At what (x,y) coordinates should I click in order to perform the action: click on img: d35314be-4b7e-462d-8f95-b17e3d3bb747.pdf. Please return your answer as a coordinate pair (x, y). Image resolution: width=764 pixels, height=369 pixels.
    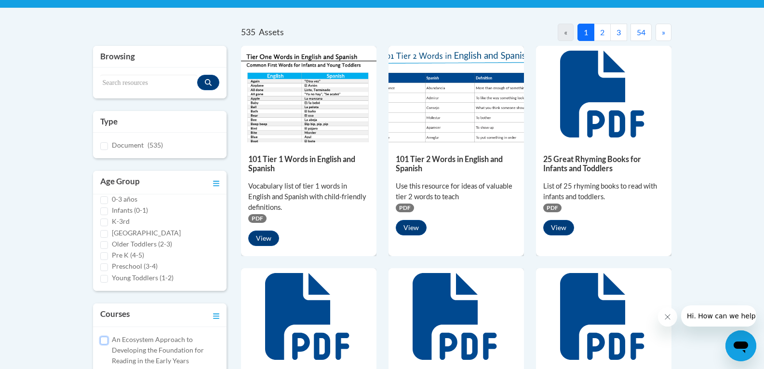
    Looking at the image, I should click on (308, 94).